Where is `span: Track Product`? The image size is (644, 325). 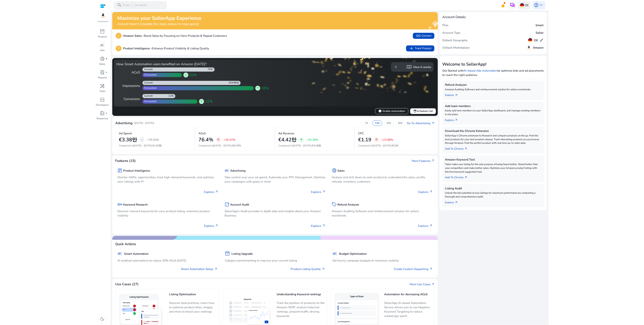
span: Track Product is located at coordinates (420, 48).